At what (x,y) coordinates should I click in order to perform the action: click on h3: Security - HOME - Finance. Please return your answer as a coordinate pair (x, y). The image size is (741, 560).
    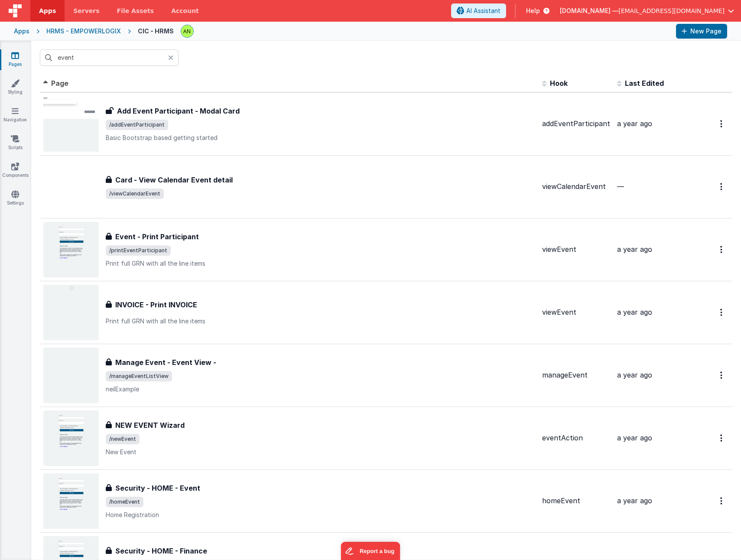
    Looking at the image, I should click on (161, 551).